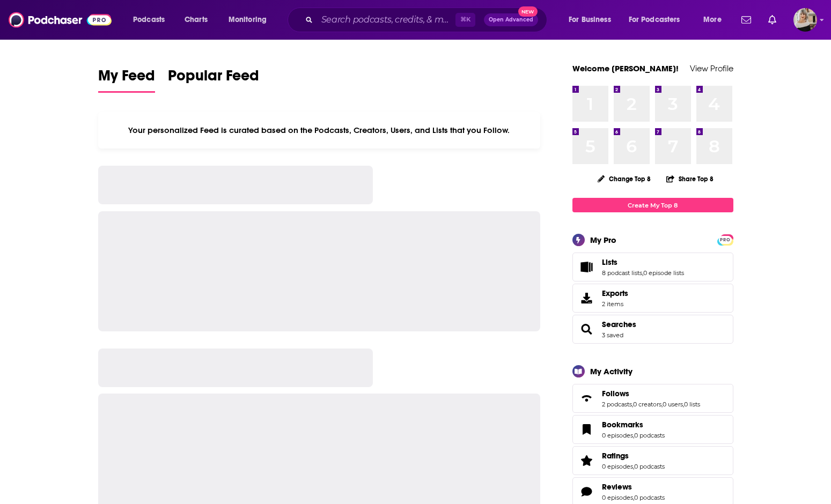 This screenshot has width=831, height=504. What do you see at coordinates (214, 79) in the screenshot?
I see `span: Popular Feed` at bounding box center [214, 79].